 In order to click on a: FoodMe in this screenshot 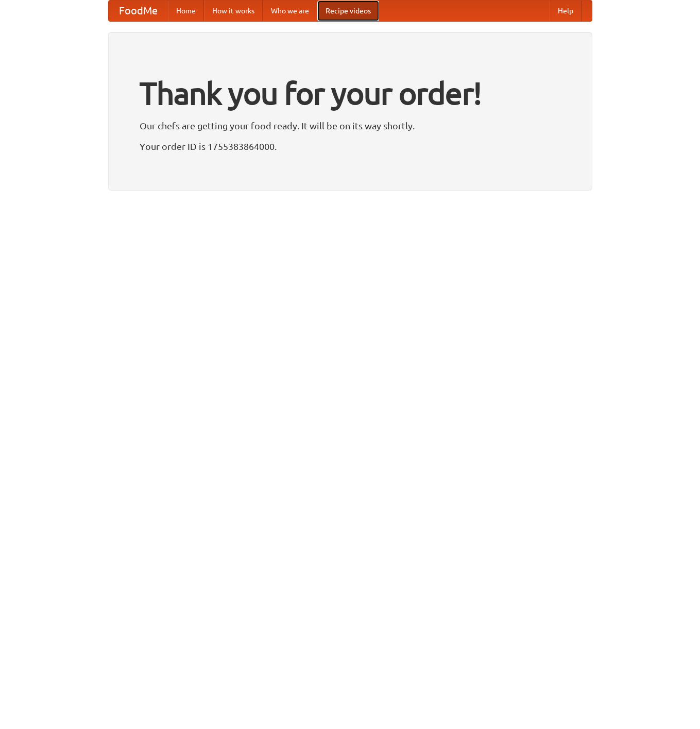, I will do `click(138, 11)`.